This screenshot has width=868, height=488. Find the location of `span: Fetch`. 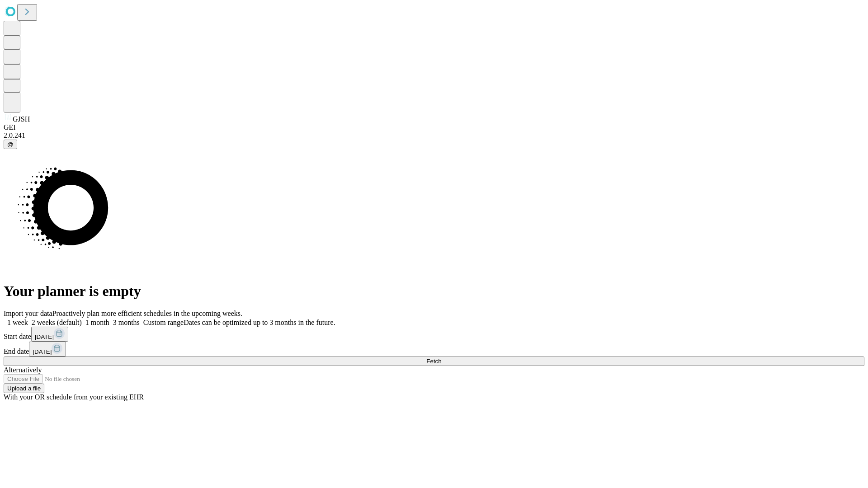

span: Fetch is located at coordinates (433, 361).